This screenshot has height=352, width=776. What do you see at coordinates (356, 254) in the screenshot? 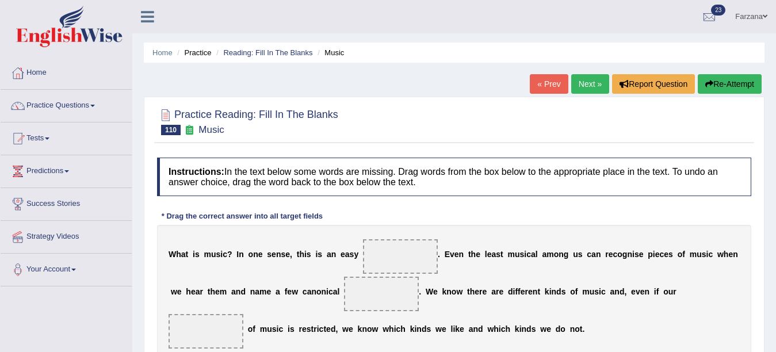
I see `b: y` at bounding box center [356, 254].